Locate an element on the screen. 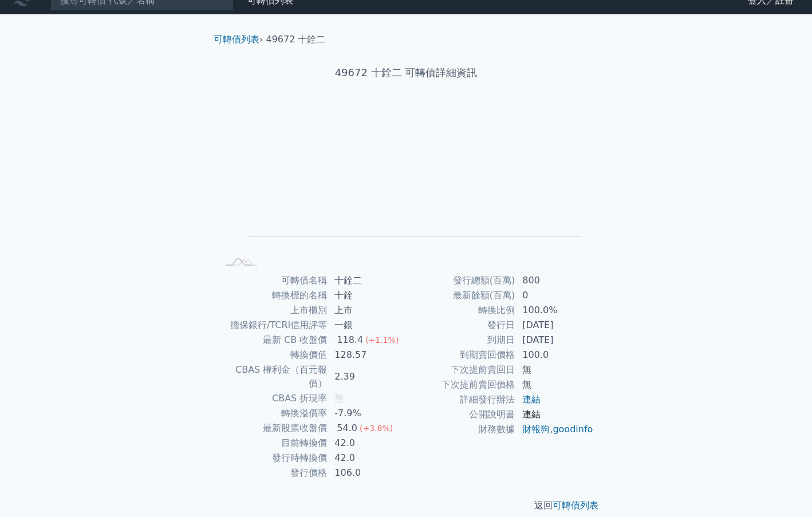 The width and height of the screenshot is (812, 517). span: (+1.1%) is located at coordinates (382, 340).